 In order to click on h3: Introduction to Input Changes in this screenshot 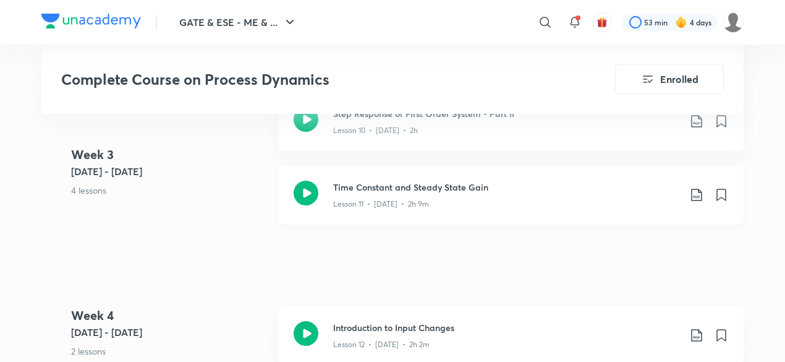, I will do `click(506, 327)`.